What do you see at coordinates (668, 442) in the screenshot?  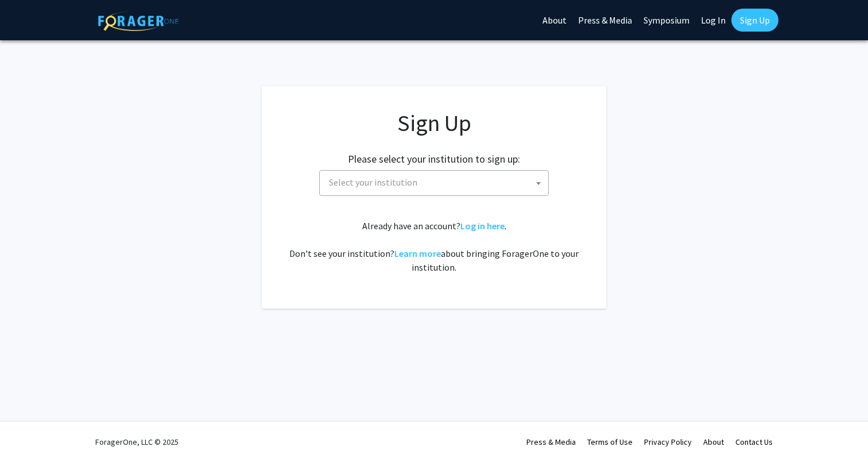 I see `a: Privacy Policy` at bounding box center [668, 442].